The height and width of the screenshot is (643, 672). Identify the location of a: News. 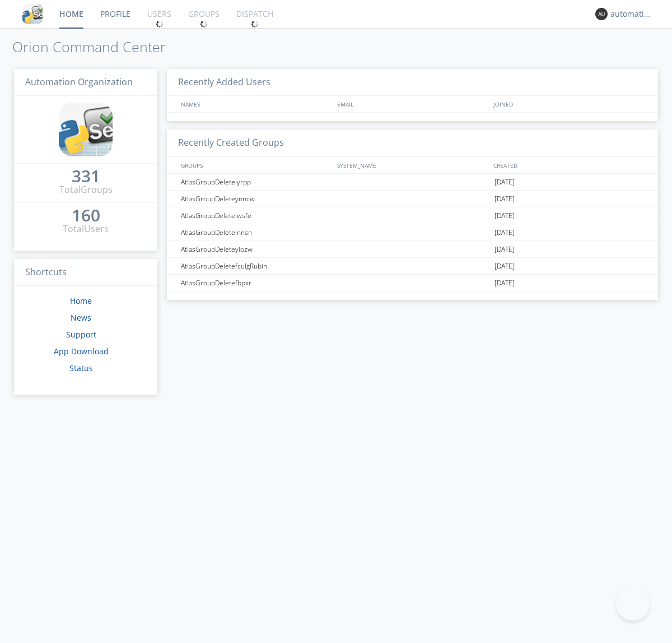
(81, 318).